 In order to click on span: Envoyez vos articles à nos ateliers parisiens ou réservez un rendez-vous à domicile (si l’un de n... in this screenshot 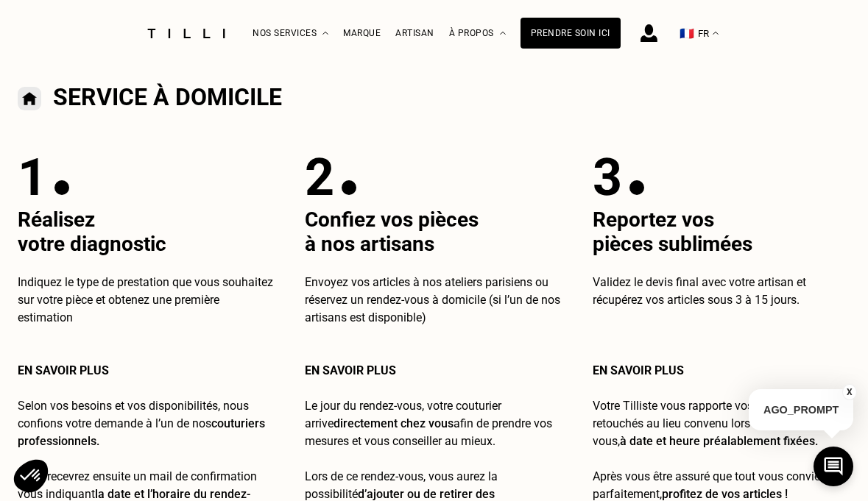, I will do `click(432, 299)`.